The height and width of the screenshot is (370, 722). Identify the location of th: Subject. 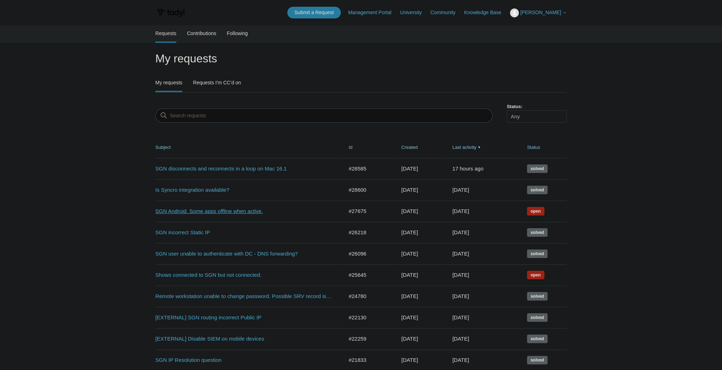
(248, 148).